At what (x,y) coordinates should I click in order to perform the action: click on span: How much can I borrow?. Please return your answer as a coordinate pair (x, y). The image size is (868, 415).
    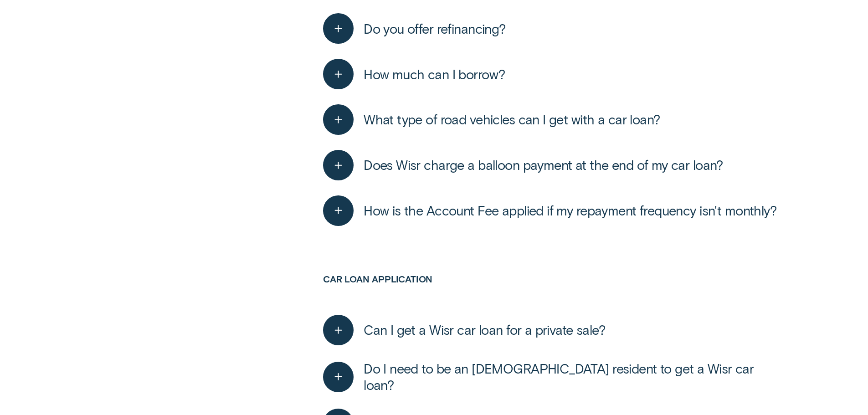
    Looking at the image, I should click on (434, 75).